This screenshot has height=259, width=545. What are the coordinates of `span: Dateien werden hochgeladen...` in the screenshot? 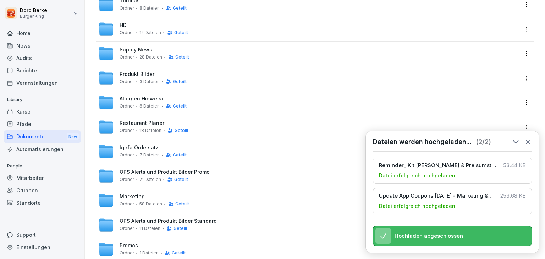 It's located at (423, 142).